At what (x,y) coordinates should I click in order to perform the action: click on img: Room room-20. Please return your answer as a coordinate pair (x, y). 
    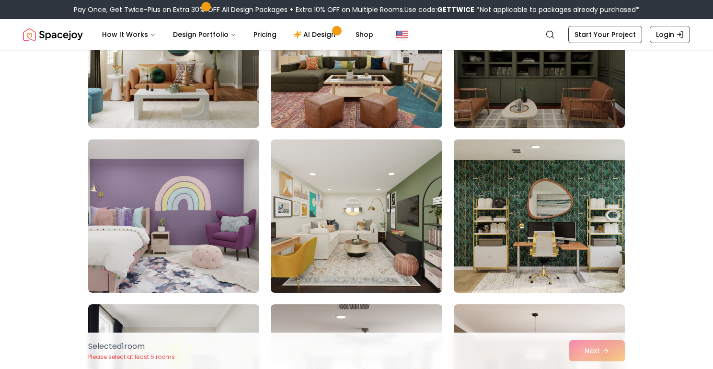
    Looking at the image, I should click on (356, 216).